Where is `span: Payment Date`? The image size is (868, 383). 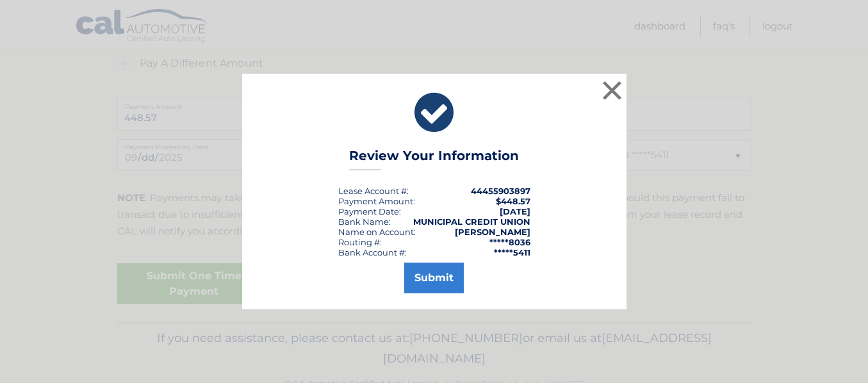 span: Payment Date is located at coordinates (368, 211).